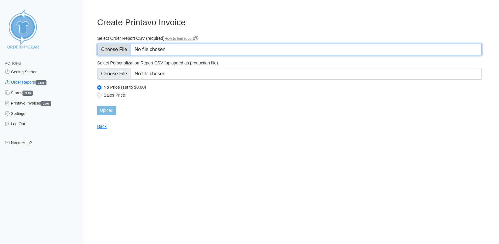 The width and height of the screenshot is (499, 244). I want to click on input: Upload, so click(107, 110).